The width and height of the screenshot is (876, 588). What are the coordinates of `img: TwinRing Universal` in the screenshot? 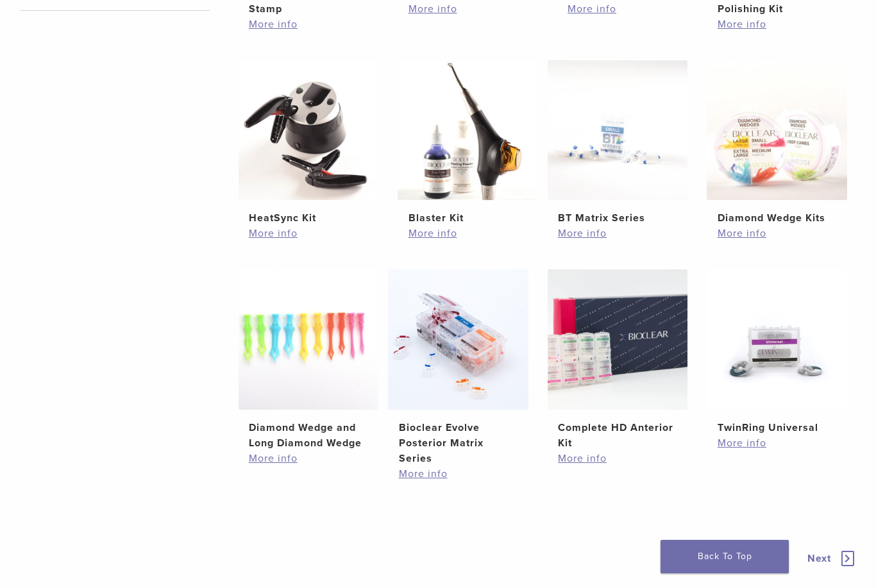 It's located at (777, 340).